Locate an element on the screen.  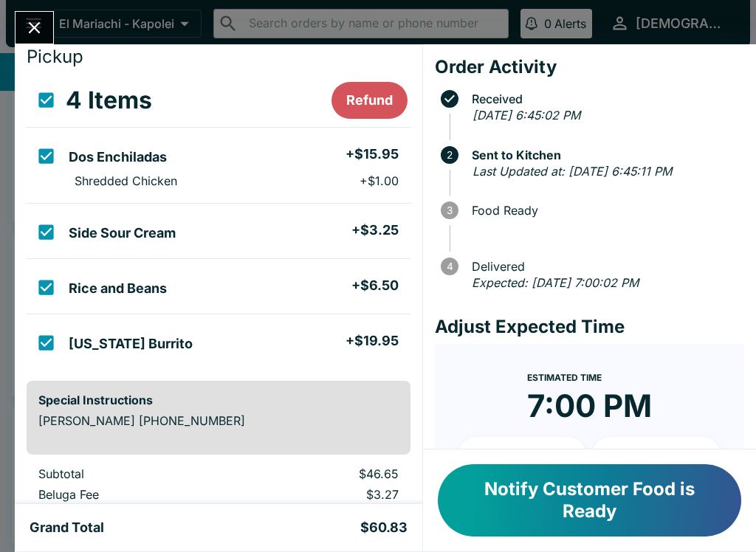
time: 7:00 PM is located at coordinates (589, 406).